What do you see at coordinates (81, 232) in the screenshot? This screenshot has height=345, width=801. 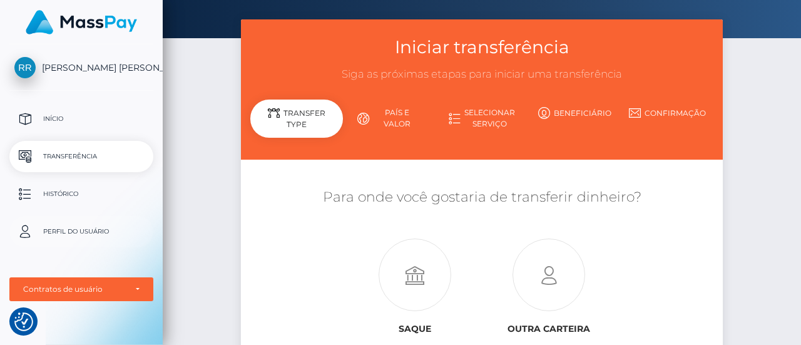 I see `a: Perfil do usuário` at bounding box center [81, 232].